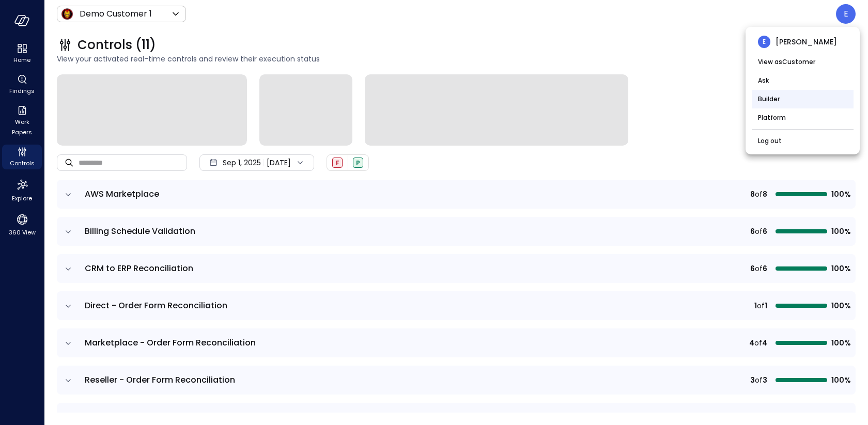 Image resolution: width=868 pixels, height=425 pixels. Describe the element at coordinates (802, 99) in the screenshot. I see `li: Builder` at that location.